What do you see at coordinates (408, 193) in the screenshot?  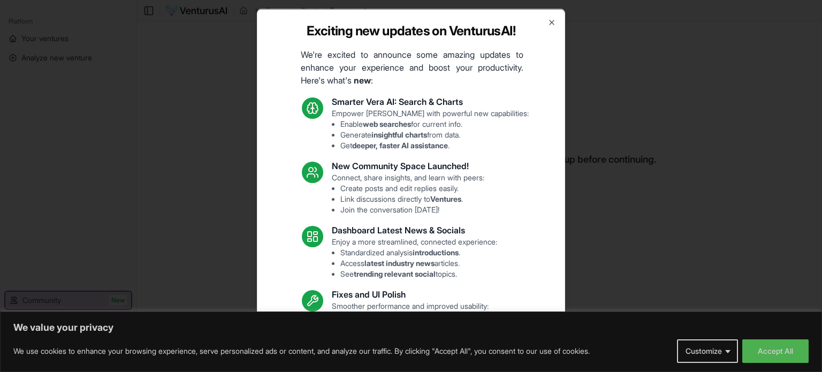 I see `p: Connect, share insights, and learn with peers:` at bounding box center [408, 193].